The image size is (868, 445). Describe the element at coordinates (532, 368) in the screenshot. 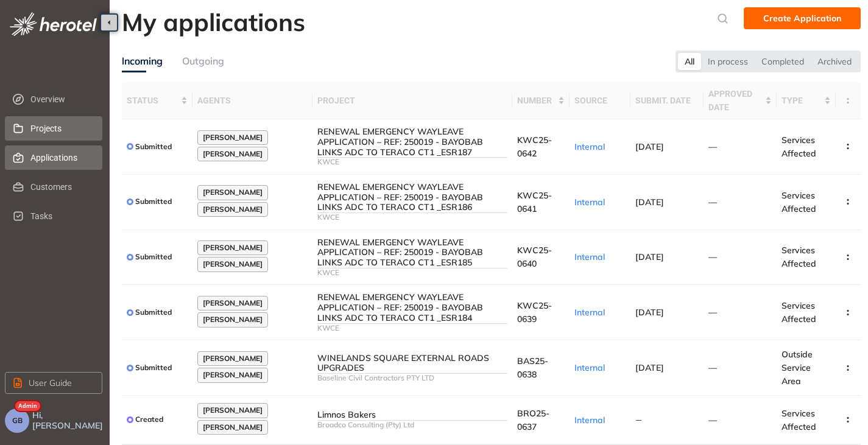

I see `span: BAS25-0638` at that location.